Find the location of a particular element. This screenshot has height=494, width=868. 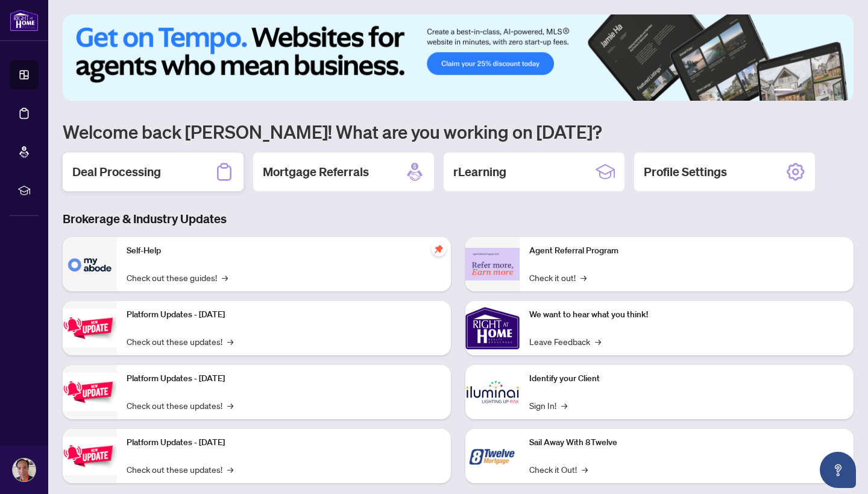

a: Sign In!→ is located at coordinates (548, 405).